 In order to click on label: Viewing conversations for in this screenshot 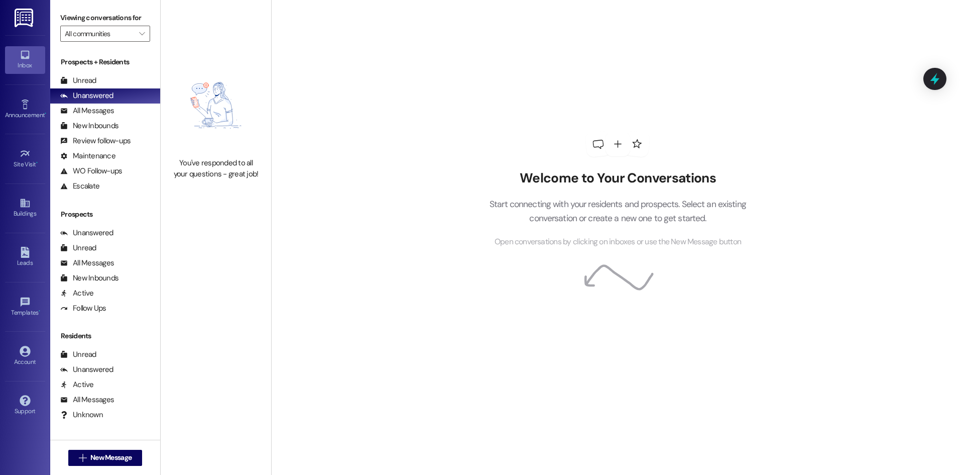, I will do `click(105, 18)`.